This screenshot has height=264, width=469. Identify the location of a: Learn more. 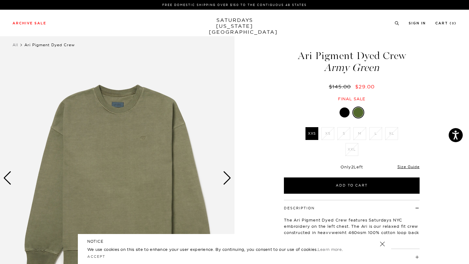
(330, 249).